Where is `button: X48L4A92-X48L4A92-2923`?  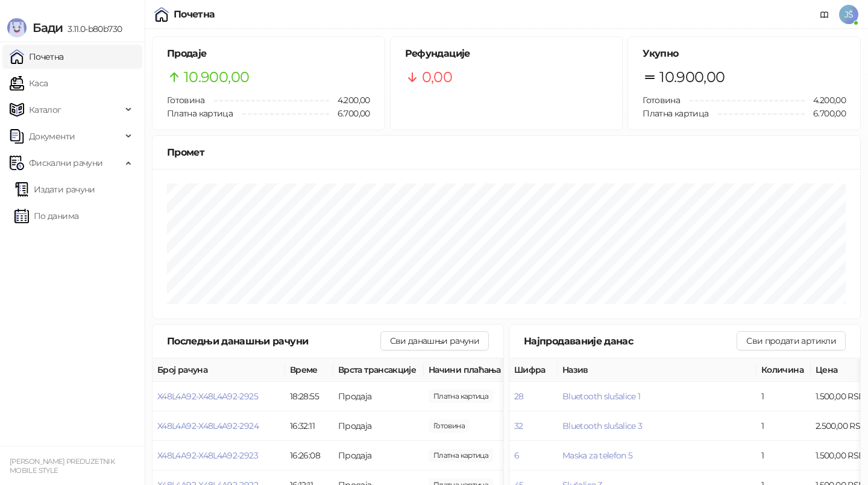
button: X48L4A92-X48L4A92-2923 is located at coordinates (208, 455).